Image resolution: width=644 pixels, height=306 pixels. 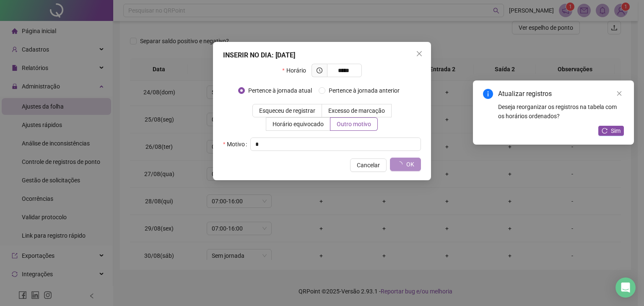 I want to click on label: Motivo, so click(x=237, y=144).